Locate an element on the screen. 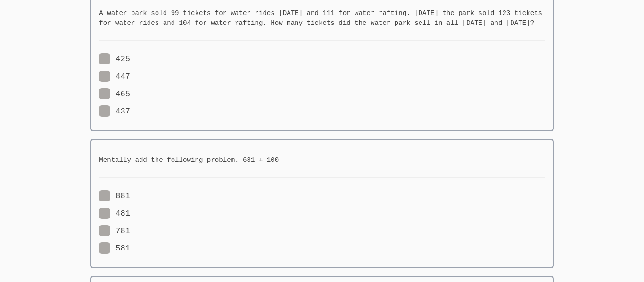 The height and width of the screenshot is (282, 644). label: 425 is located at coordinates (114, 59).